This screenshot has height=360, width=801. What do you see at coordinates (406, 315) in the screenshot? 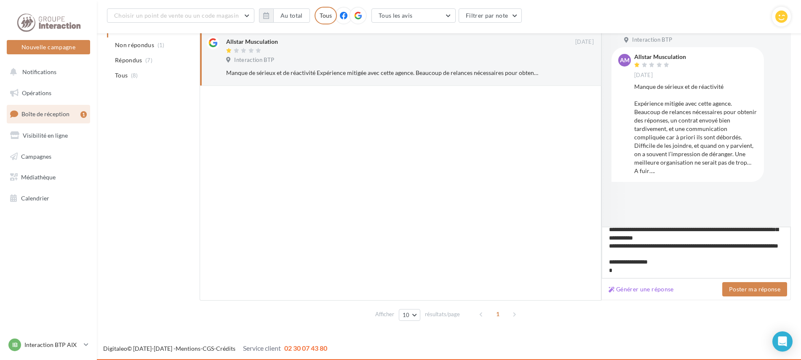
I see `span: 10` at bounding box center [406, 315].